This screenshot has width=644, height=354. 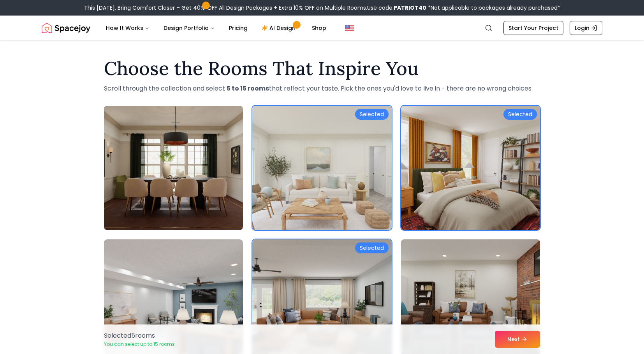 I want to click on a: Shop, so click(x=319, y=28).